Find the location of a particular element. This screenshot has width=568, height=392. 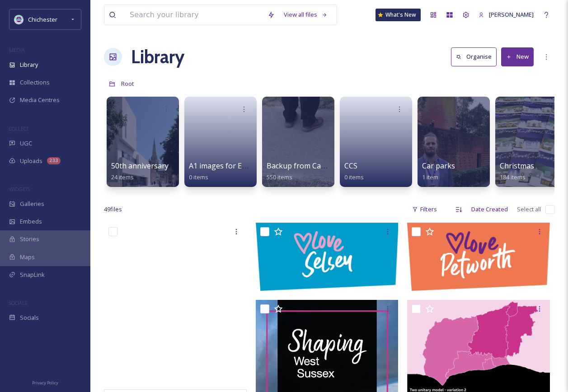

span: UGC is located at coordinates (25, 143).